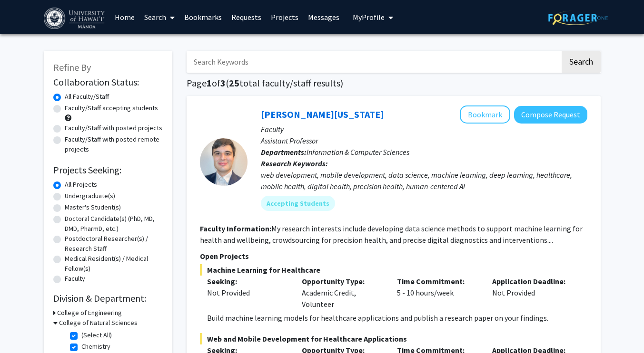 This screenshot has width=644, height=353. I want to click on label: Faculty/Staff with posted remote projects, so click(114, 144).